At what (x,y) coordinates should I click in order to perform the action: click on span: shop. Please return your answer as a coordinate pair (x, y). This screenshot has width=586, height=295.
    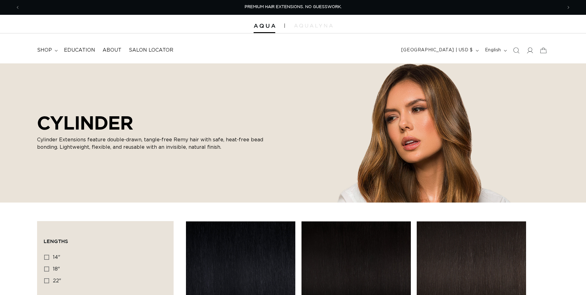
    Looking at the image, I should click on (45, 50).